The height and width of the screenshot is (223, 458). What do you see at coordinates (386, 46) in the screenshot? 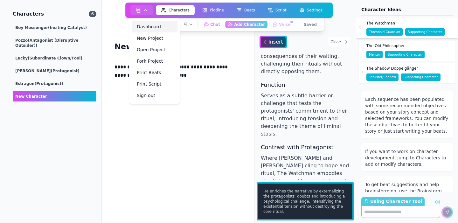
I see `span: The Old Philosopher` at bounding box center [386, 46].